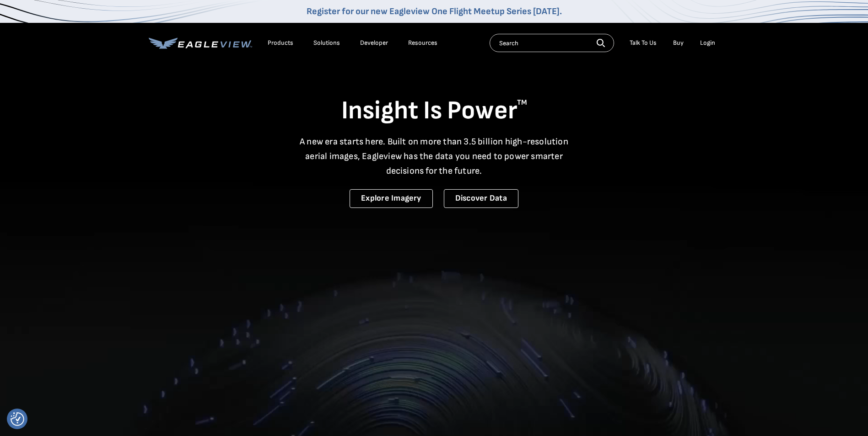  What do you see at coordinates (280, 43) in the screenshot?
I see `div: Products` at bounding box center [280, 43].